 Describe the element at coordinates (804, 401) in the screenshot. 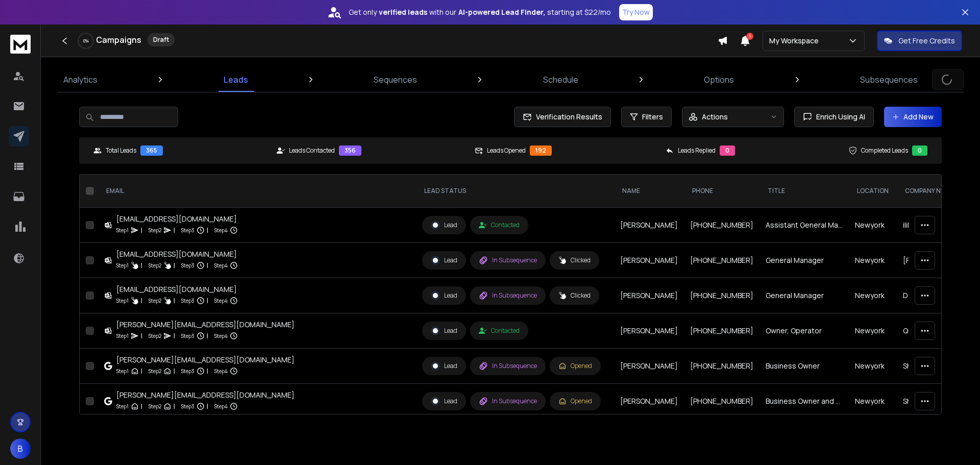

I see `td: Business Owner and Founder, Executive Chef` at that location.